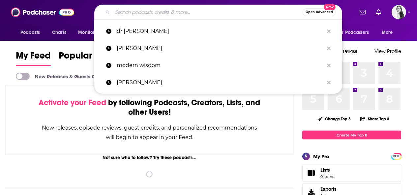  What do you see at coordinates (352, 173) in the screenshot?
I see `a: Lists` at bounding box center [352, 173].